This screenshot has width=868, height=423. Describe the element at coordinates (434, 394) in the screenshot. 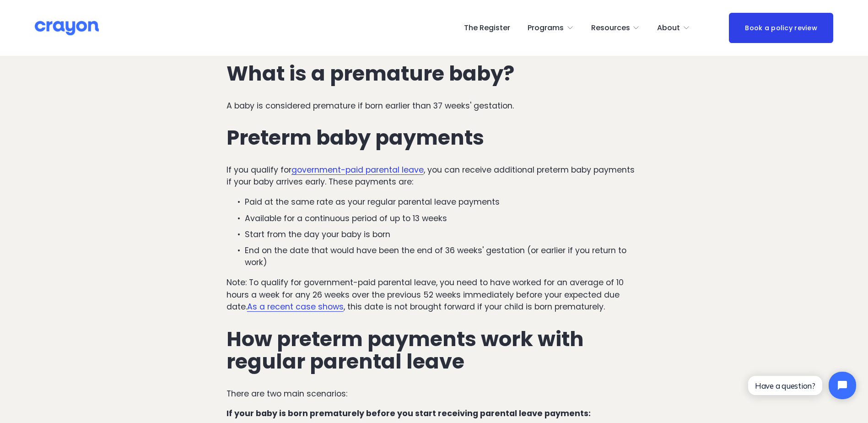

I see `p: There are two main scenarios:` at that location.